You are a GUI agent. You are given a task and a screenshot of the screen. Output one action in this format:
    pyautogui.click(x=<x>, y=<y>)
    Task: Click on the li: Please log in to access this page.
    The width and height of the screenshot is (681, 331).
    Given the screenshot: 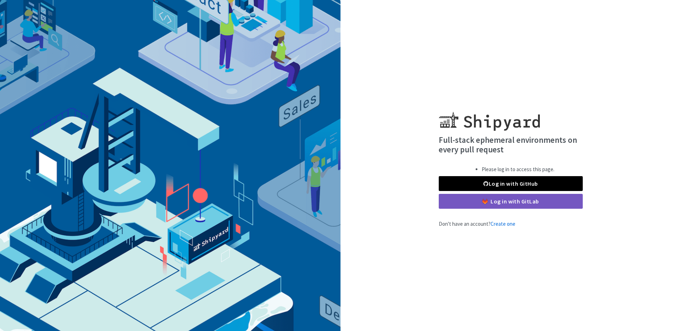 What is the action you would take?
    pyautogui.click(x=518, y=170)
    